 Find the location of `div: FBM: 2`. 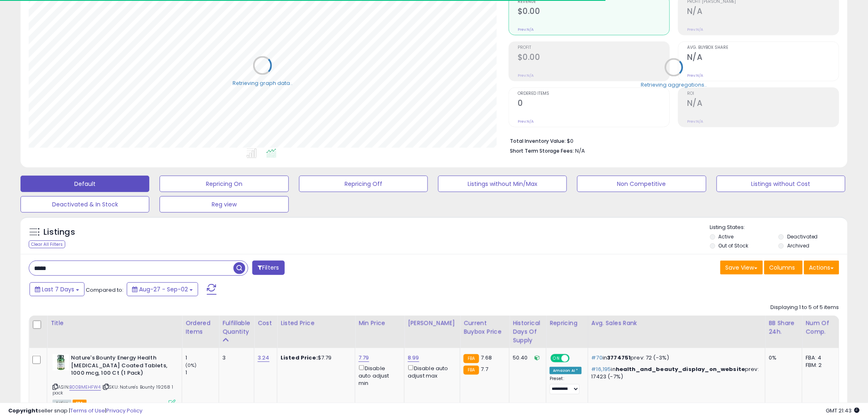

div: FBM: 2 is located at coordinates (819, 365).